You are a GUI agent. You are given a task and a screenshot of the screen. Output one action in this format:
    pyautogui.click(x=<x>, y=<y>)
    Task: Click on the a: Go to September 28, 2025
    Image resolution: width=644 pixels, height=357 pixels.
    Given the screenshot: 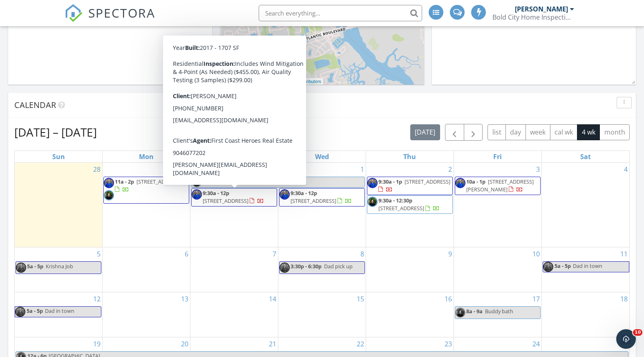 What is the action you would take?
    pyautogui.click(x=97, y=169)
    